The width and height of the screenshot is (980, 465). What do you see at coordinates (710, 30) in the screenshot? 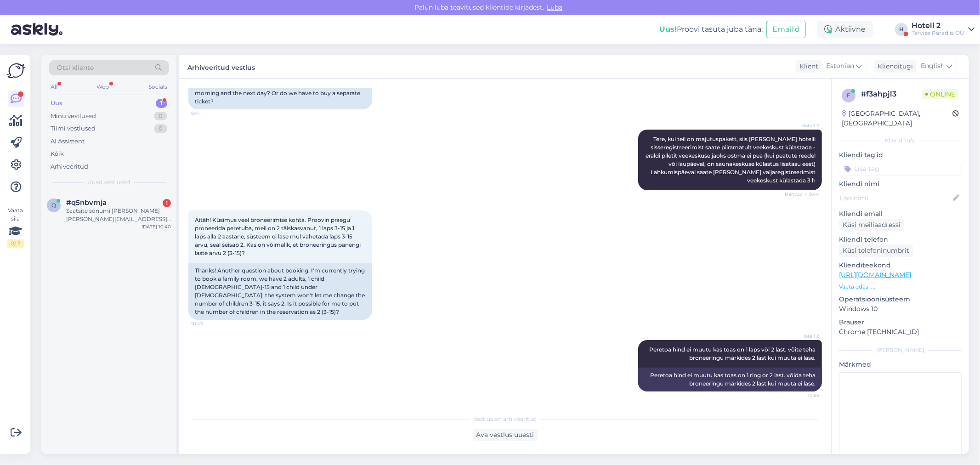
I see `div: Proovi tasuta juba täna:` at bounding box center [710, 30].